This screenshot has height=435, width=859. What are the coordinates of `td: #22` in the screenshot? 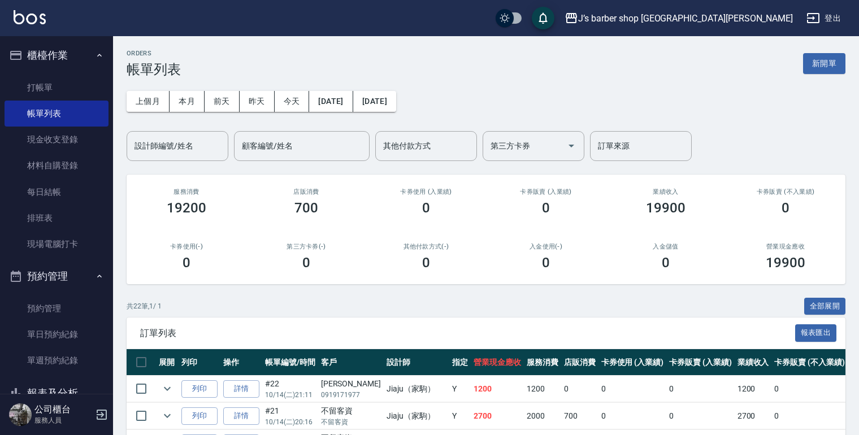 It's located at (290, 389).